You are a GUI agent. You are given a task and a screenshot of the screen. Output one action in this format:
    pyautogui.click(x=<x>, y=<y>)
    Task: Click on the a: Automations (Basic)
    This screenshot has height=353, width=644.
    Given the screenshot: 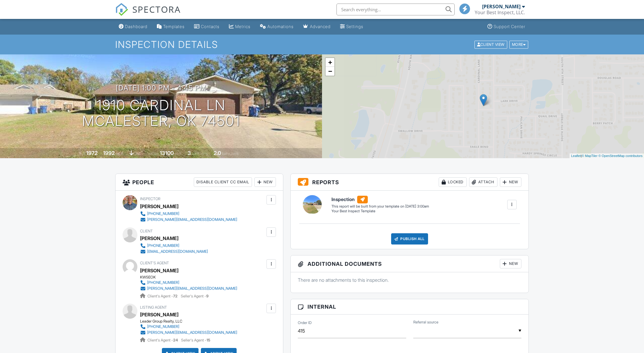 What is the action you would take?
    pyautogui.click(x=277, y=26)
    